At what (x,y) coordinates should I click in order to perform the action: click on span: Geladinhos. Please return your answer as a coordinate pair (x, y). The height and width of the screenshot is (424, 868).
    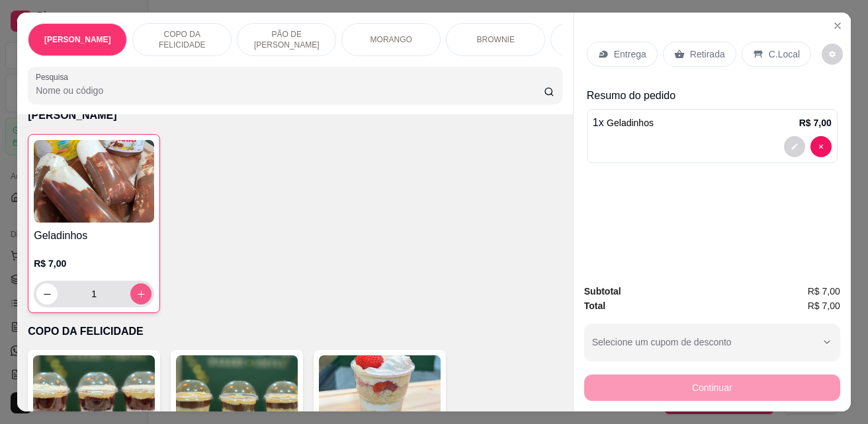
    Looking at the image, I should click on (630, 123).